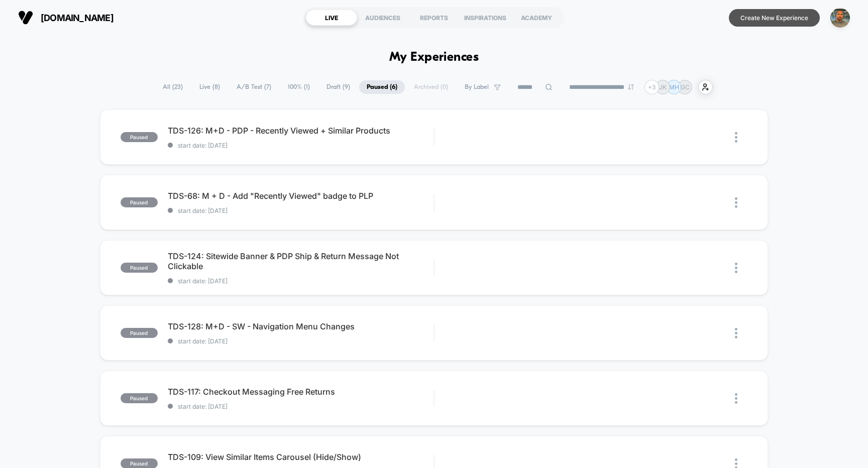 Image resolution: width=868 pixels, height=468 pixels. What do you see at coordinates (434, 58) in the screenshot?
I see `h1: My Experiences` at bounding box center [434, 58].